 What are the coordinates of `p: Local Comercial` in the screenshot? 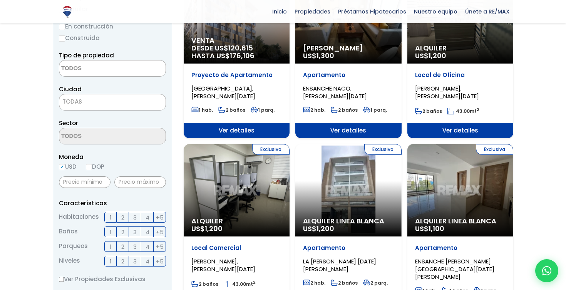 It's located at (236, 248).